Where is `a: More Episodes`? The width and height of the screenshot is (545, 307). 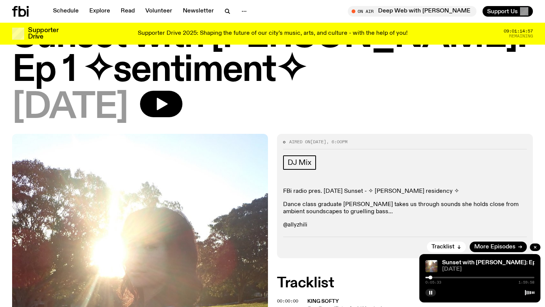 a: More Episodes is located at coordinates (498, 247).